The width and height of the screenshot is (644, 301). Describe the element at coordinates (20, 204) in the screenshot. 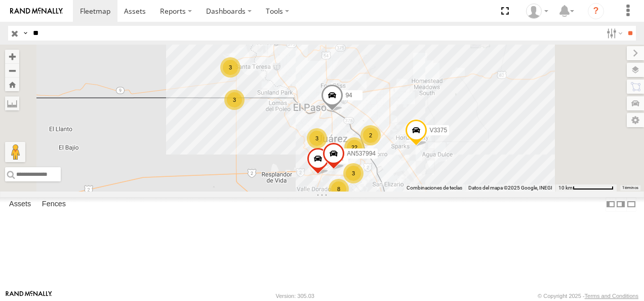

I see `label: Assets` at that location.